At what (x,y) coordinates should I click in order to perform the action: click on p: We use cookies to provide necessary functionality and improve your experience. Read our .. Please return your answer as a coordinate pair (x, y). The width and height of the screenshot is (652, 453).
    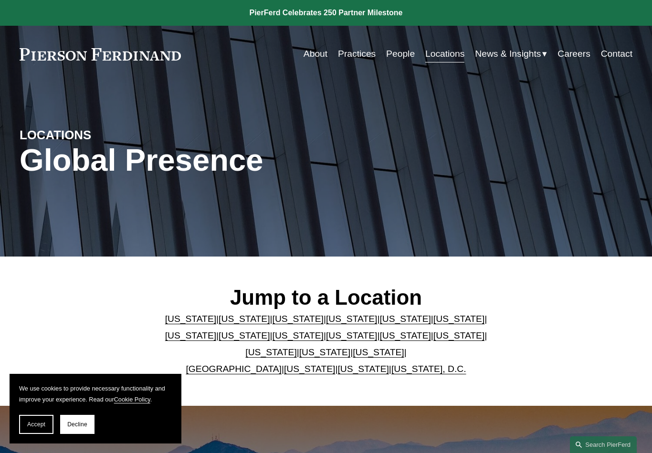
    Looking at the image, I should click on (95, 395).